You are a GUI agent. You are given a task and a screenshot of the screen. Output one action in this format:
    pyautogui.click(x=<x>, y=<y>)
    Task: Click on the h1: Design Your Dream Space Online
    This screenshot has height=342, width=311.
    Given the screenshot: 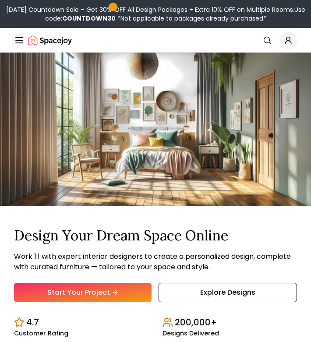 What is the action you would take?
    pyautogui.click(x=156, y=236)
    